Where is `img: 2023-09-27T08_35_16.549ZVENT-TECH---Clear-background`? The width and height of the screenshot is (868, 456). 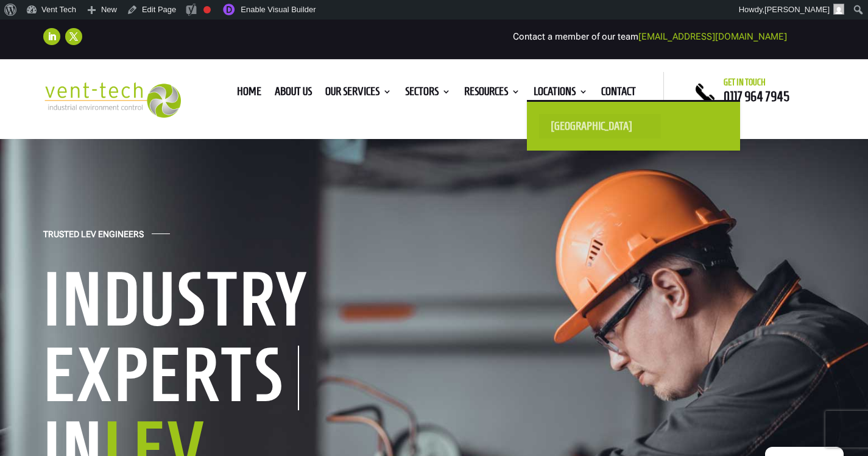
img: 2023-09-27T08_35_16.549ZVENT-TECH---Clear-background is located at coordinates (112, 100).